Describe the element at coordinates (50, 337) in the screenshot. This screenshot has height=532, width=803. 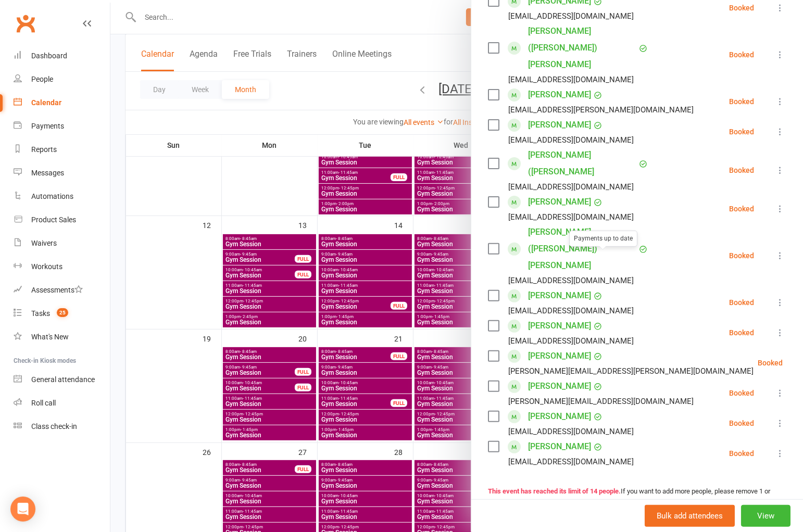
I see `div: What's New` at that location.